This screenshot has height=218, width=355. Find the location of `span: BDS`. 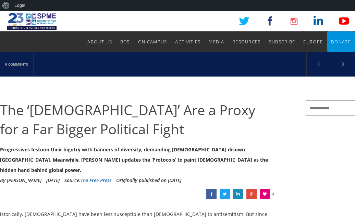

span: BDS is located at coordinates (125, 42).